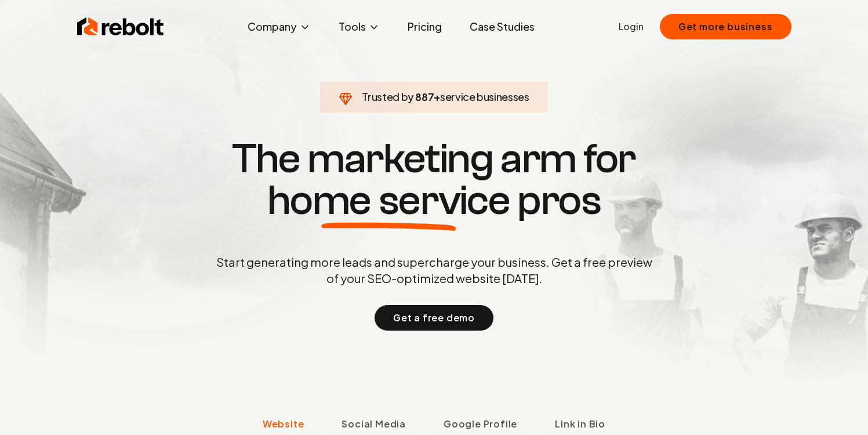  I want to click on a: Case Studies, so click(502, 26).